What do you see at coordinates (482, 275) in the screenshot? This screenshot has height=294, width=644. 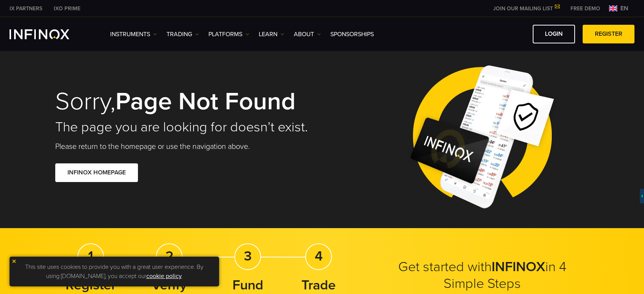 I see `h2: Get started with in 4 Simple Steps` at bounding box center [482, 275].